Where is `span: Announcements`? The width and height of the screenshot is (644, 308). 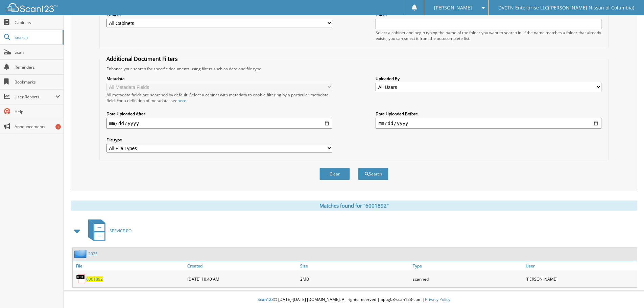 span: Announcements is located at coordinates (37, 126).